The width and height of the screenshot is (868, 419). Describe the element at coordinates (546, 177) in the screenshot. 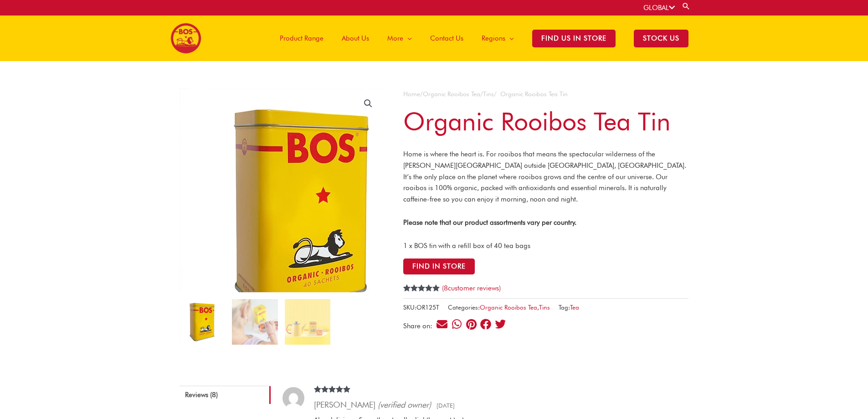

I see `p: Home is where the heart is. For rooibos that means the spectacular wilderness of the [PERSON_NAME...` at that location.